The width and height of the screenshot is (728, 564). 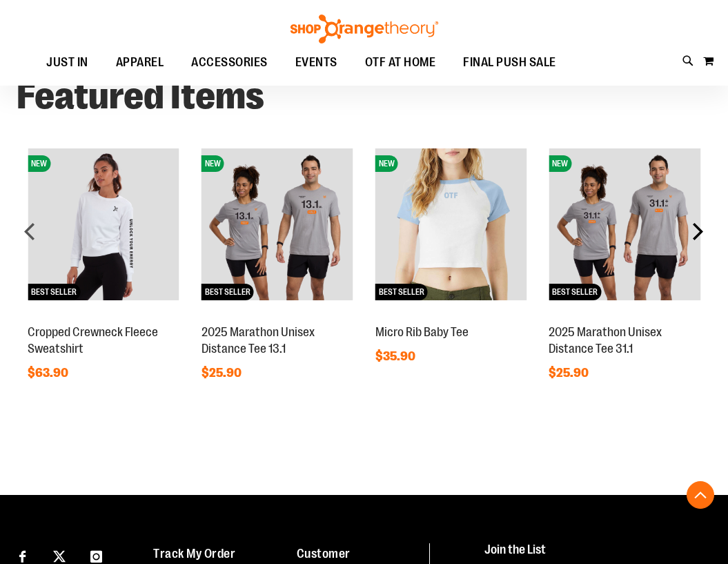 What do you see at coordinates (30, 231) in the screenshot?
I see `div: prev` at bounding box center [30, 231].